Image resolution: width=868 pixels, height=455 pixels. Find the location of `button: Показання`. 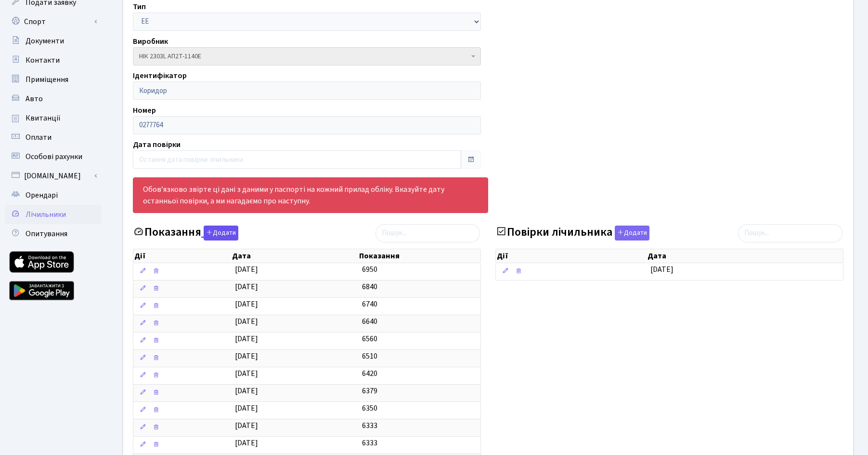

button: Показання is located at coordinates (221, 233).